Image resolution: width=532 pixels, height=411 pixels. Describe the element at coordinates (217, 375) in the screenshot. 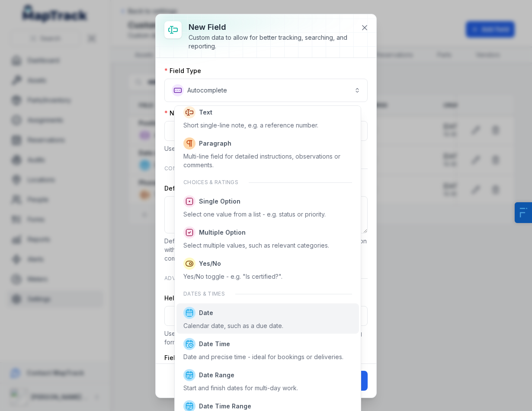

I see `span: Date Range` at that location.